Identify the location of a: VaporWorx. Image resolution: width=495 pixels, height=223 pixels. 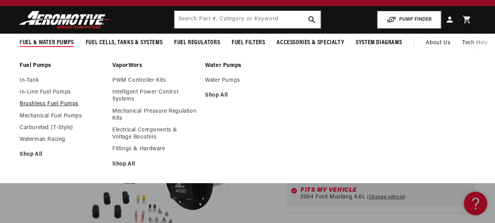
(154, 66).